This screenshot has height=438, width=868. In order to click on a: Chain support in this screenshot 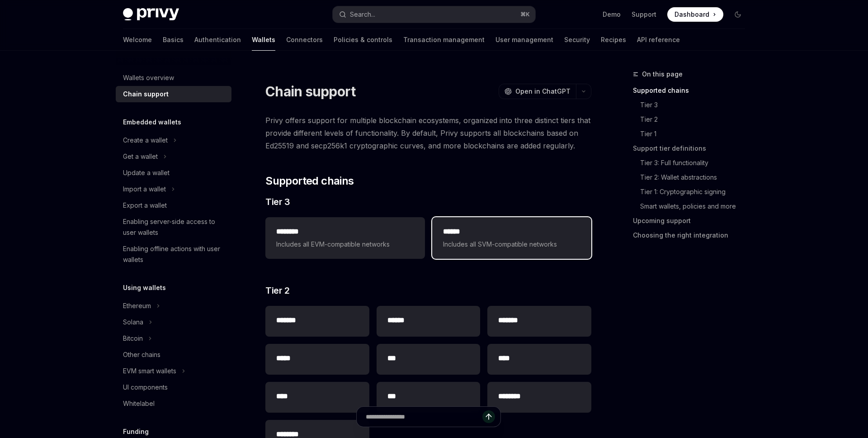, I will do `click(173, 94)`.